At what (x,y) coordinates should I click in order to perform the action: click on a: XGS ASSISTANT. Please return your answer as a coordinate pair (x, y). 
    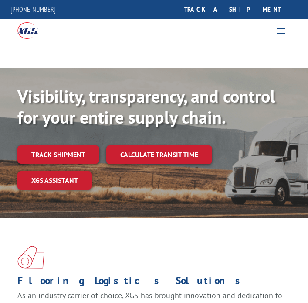
    Looking at the image, I should click on (55, 180).